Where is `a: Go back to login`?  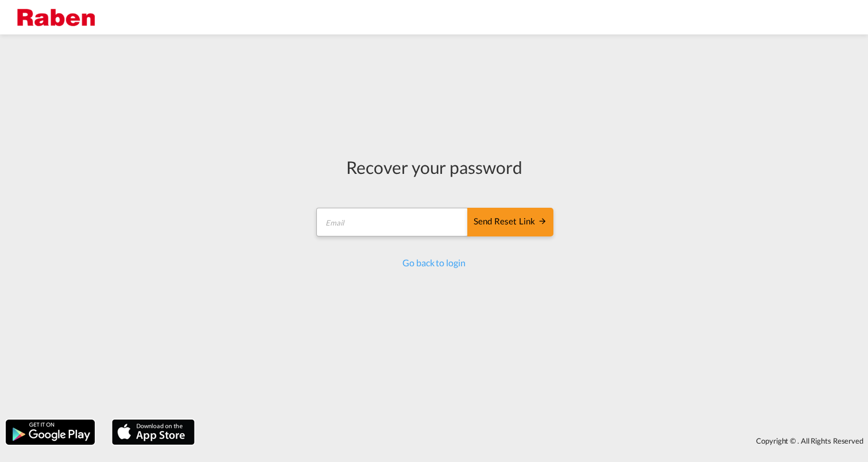 a: Go back to login is located at coordinates (433, 263).